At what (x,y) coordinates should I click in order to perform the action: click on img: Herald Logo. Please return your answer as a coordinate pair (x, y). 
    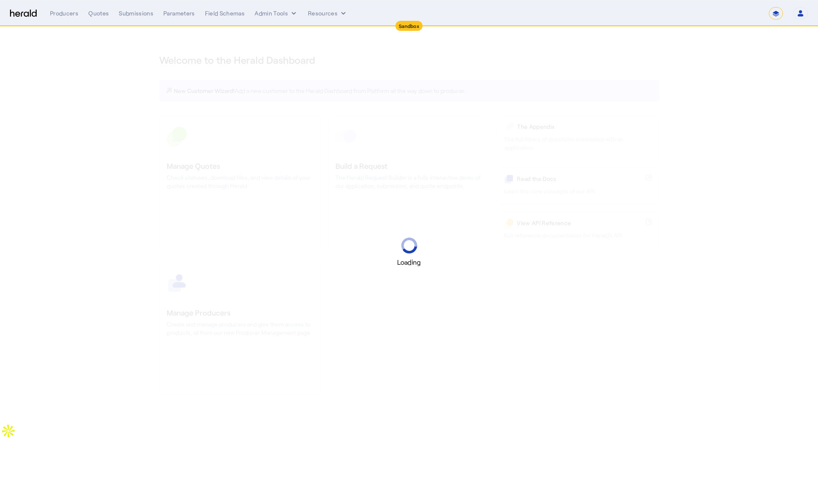
    Looking at the image, I should click on (23, 13).